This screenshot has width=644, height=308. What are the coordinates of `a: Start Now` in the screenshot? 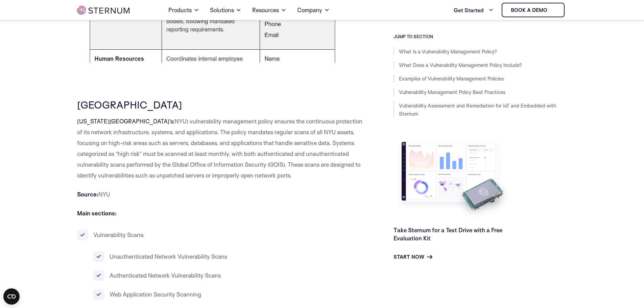 It's located at (413, 257).